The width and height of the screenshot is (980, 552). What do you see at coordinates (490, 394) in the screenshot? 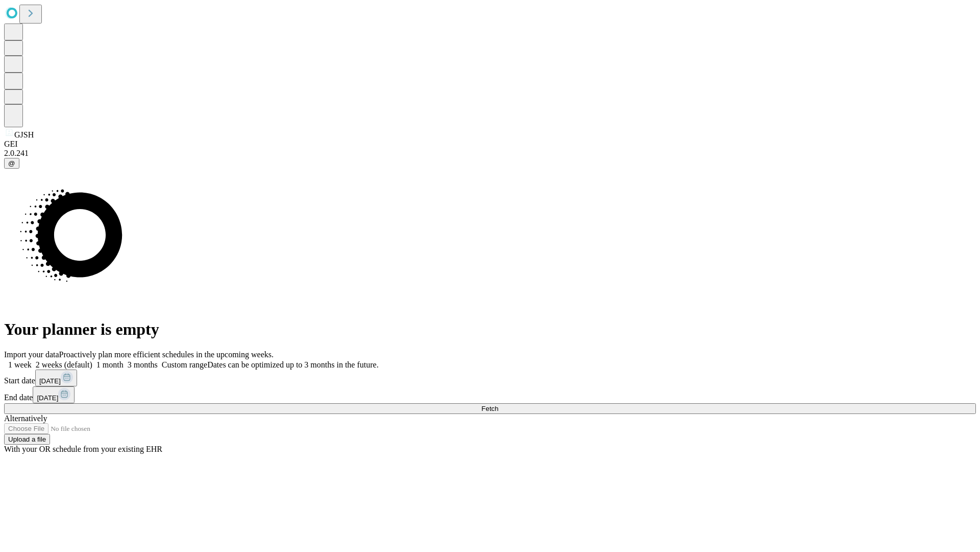
I see `div: End date` at bounding box center [490, 394].